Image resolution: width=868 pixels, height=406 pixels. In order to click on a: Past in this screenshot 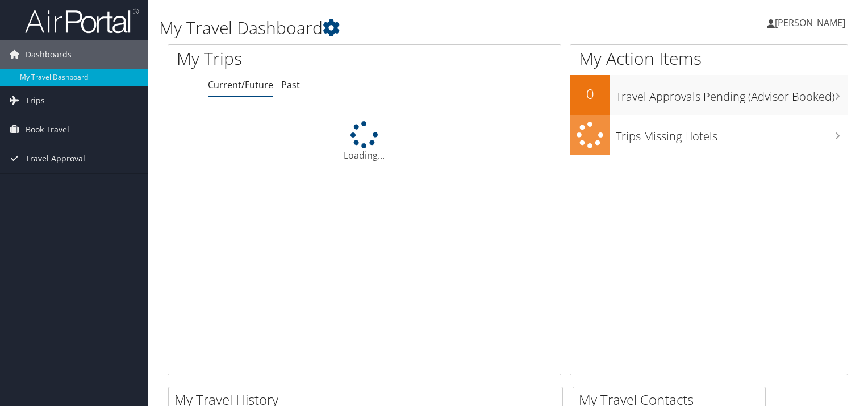, I will do `click(290, 85)`.